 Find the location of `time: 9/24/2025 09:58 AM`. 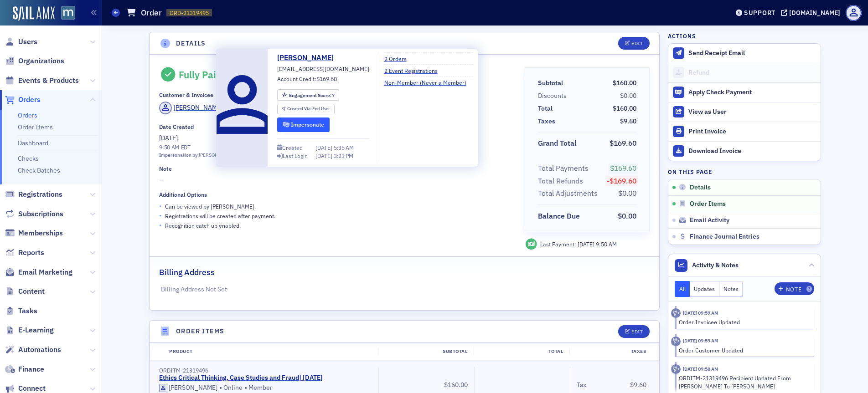

time: 9/24/2025 09:58 AM is located at coordinates (701, 369).